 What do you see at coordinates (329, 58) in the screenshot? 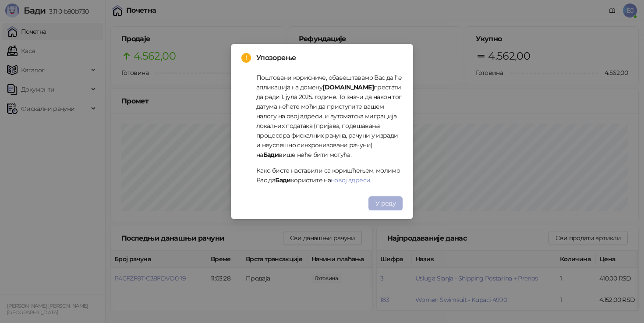
I see `span: Упозорење` at bounding box center [329, 58].